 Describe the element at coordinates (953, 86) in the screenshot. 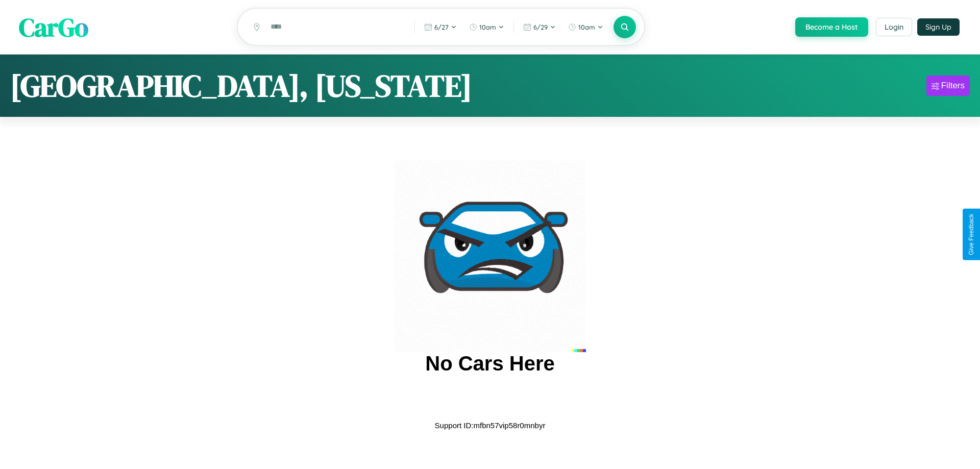

I see `div: Filters` at that location.